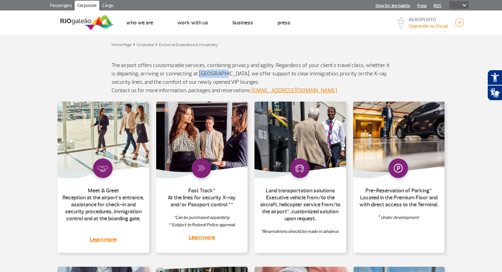  What do you see at coordinates (103, 215) in the screenshot?
I see `p: Reception at the airport’s entrance, assistance for check-in and security procedures, immigration...` at bounding box center [103, 215].